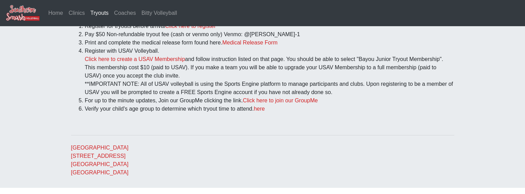 This screenshot has width=525, height=194. What do you see at coordinates (259, 109) in the screenshot?
I see `a: here` at bounding box center [259, 109].